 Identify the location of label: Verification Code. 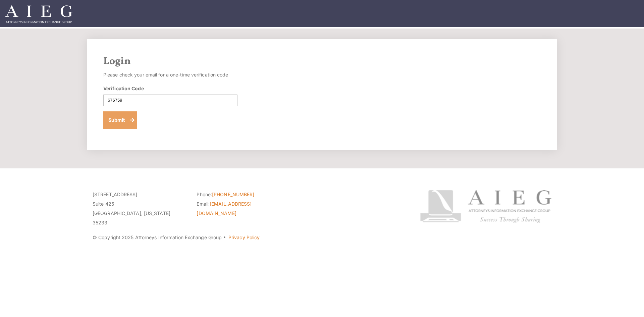
(124, 88).